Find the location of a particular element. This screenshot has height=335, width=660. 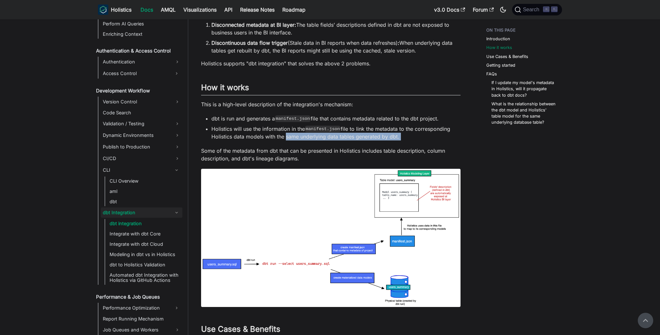

a: Authentication & Access Control is located at coordinates (138, 51).